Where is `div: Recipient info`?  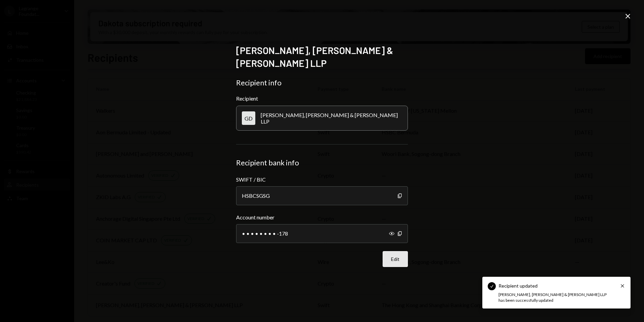 div: Recipient info is located at coordinates (322, 83).